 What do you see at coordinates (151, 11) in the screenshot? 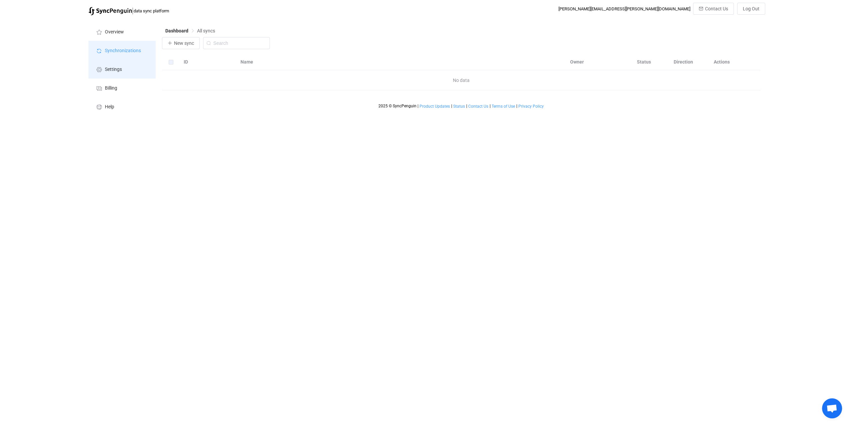
I see `span: data sync platform` at bounding box center [151, 11].